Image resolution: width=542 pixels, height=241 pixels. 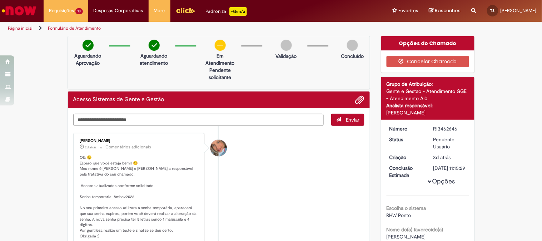 I want to click on textarea: Digite sua mensagem aqui..., so click(x=199, y=120).